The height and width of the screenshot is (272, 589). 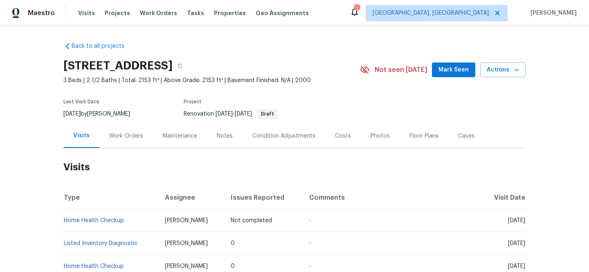 What do you see at coordinates (454, 70) in the screenshot?
I see `span: Mark Seen` at bounding box center [454, 70].